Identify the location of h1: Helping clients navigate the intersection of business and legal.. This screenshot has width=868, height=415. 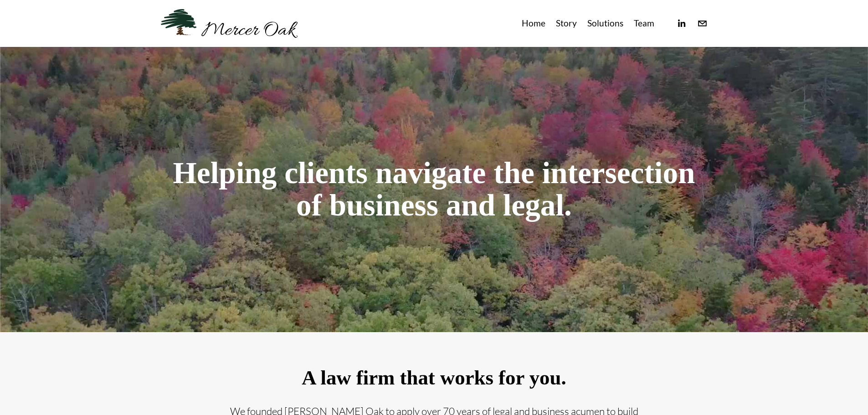
(434, 189).